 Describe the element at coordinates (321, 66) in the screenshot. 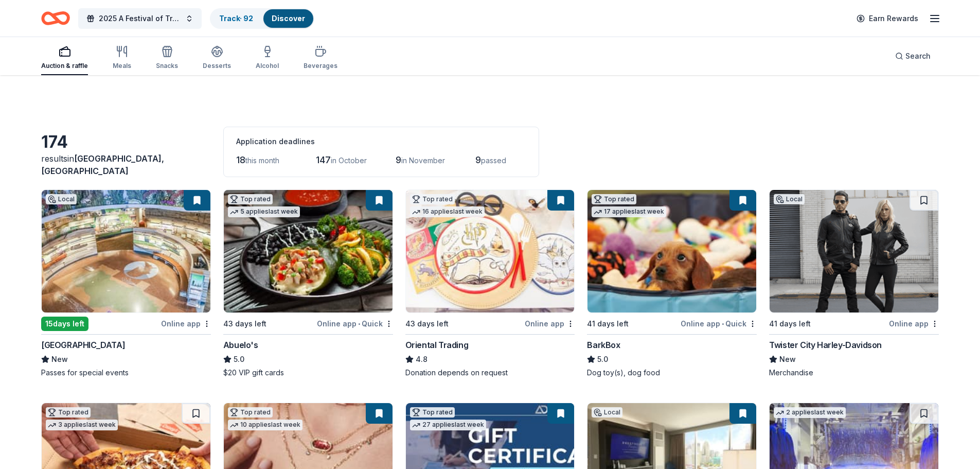

I see `div: Beverages` at that location.